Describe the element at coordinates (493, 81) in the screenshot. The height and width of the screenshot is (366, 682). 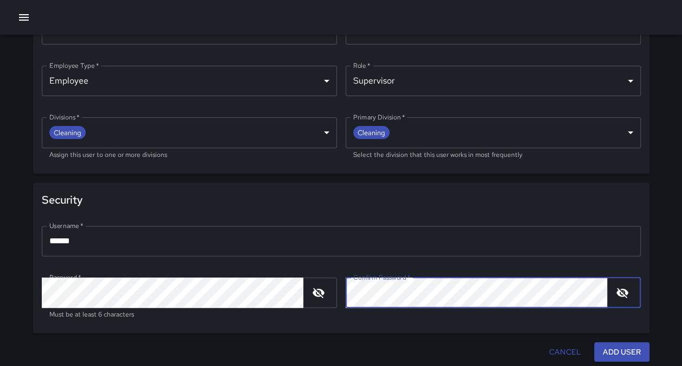
I see `div: Supervisor` at that location.